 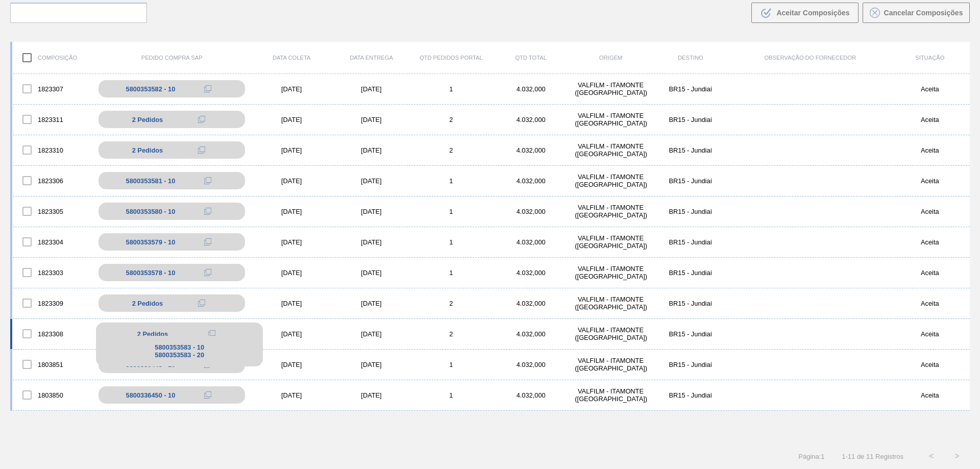 I want to click on div: 5800353583 - 10, so click(x=179, y=347).